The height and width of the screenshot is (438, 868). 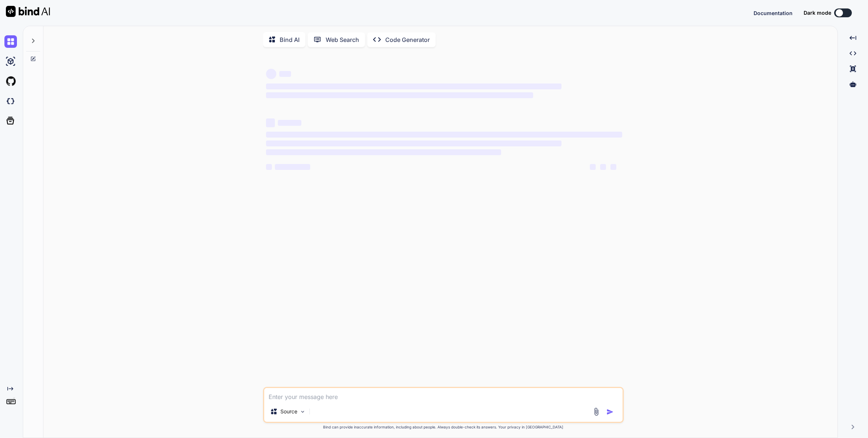 What do you see at coordinates (773, 13) in the screenshot?
I see `button: Documentation` at bounding box center [773, 13].